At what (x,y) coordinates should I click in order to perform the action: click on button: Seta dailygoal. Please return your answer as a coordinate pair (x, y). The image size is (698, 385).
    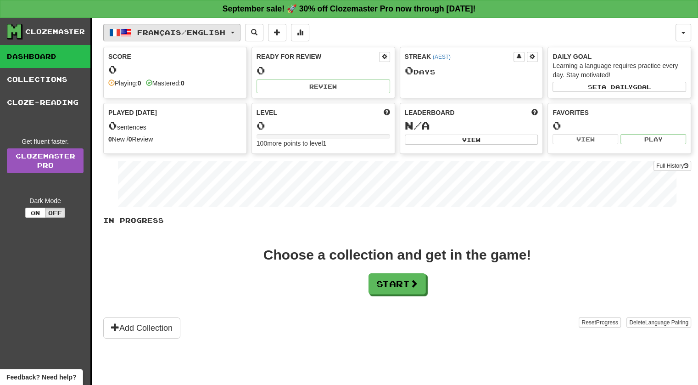
    Looking at the image, I should click on (619, 87).